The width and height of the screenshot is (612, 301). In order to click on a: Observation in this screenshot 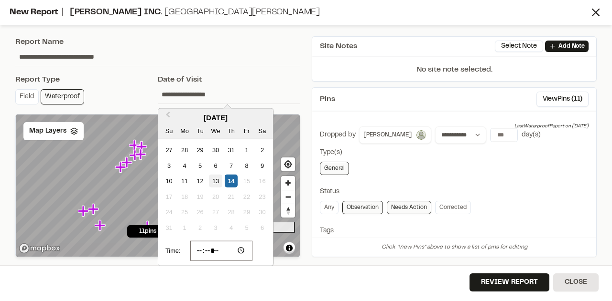, I will do `click(362, 208)`.